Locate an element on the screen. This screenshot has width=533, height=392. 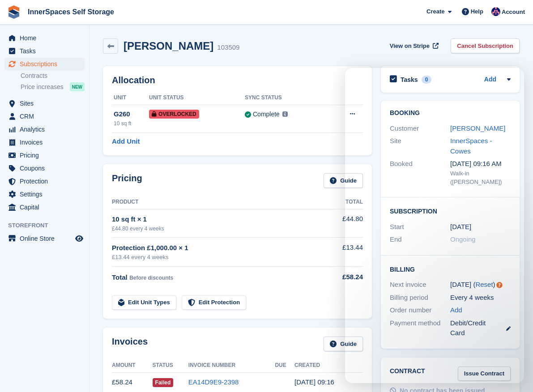
a: Add Unit is located at coordinates (126, 141).